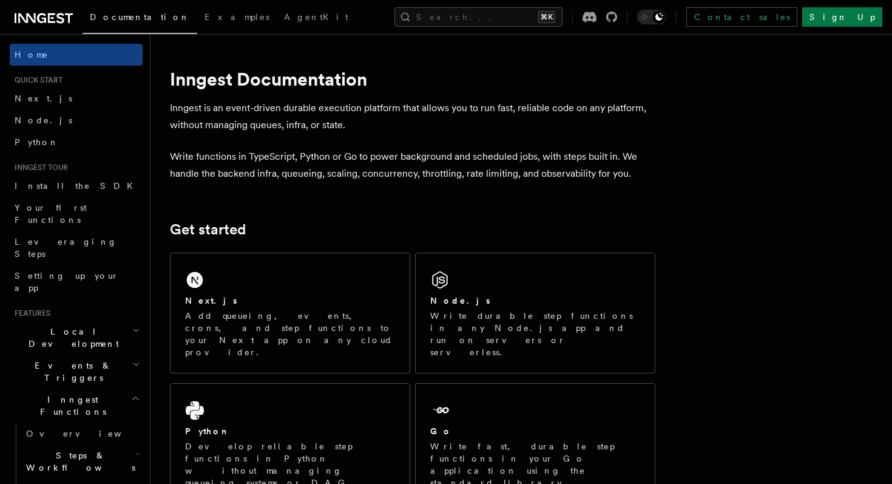 This screenshot has width=892, height=484. What do you see at coordinates (82, 433) in the screenshot?
I see `a: Overview` at bounding box center [82, 433].